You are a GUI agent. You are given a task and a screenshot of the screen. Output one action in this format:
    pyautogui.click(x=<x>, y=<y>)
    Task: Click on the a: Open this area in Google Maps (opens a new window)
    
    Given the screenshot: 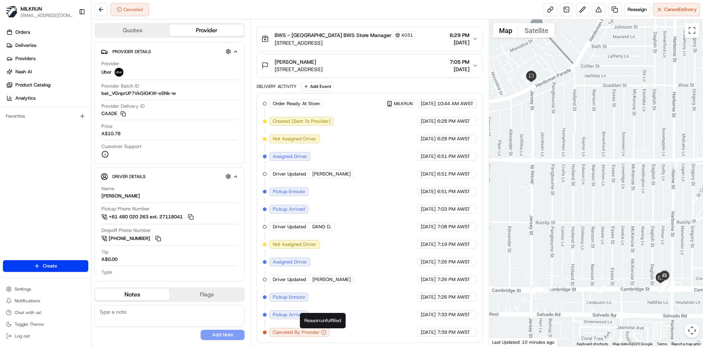 What is the action you would take?
    pyautogui.click(x=503, y=342)
    